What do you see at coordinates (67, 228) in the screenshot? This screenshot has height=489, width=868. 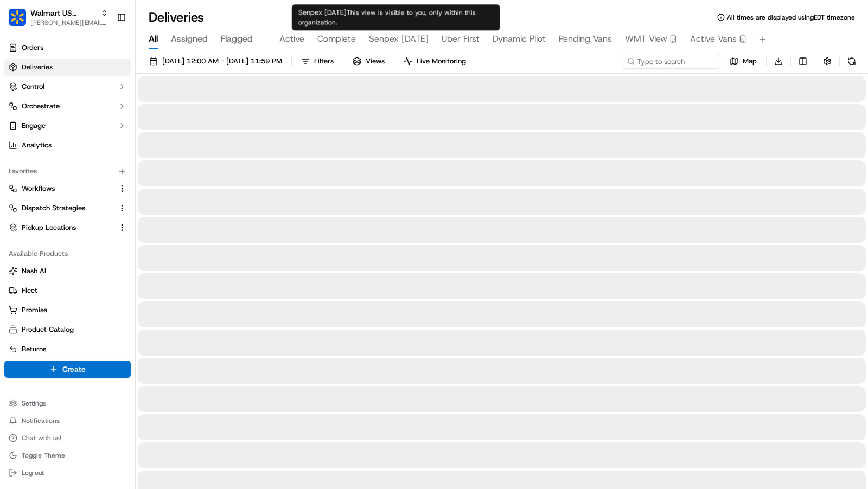 I see `button: Pickup Locations` at bounding box center [67, 228].